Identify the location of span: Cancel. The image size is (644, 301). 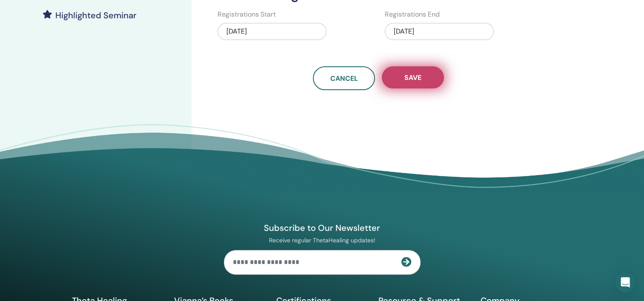
(345, 78).